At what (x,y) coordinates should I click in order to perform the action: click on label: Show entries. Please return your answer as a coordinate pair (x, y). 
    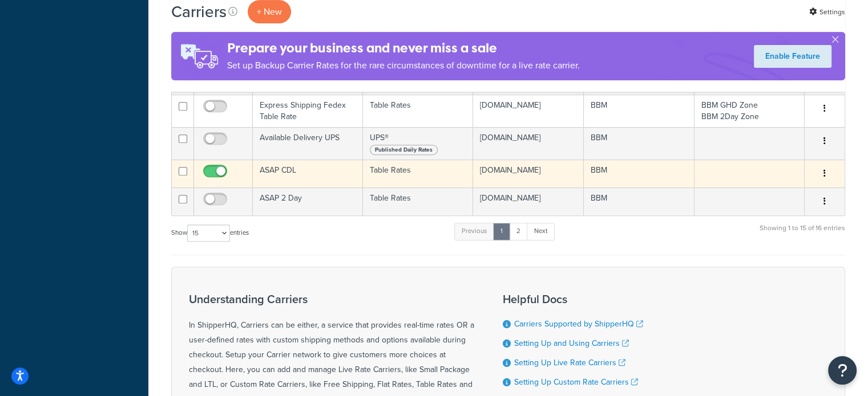
    Looking at the image, I should click on (210, 233).